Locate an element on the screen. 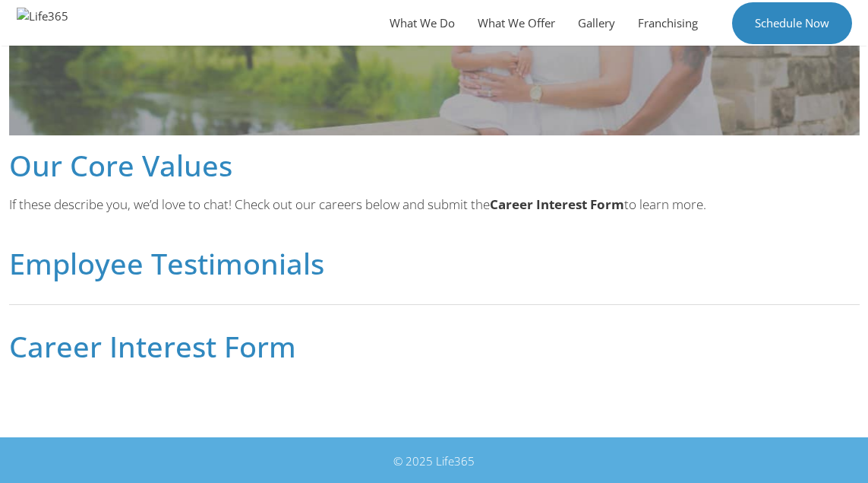 Image resolution: width=868 pixels, height=483 pixels. h2: Career Interest Form is located at coordinates (434, 346).